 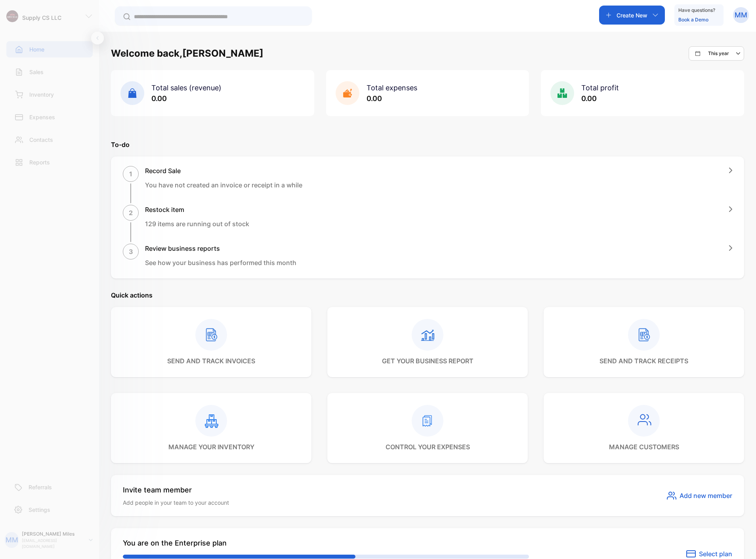 I want to click on p: 1, so click(x=131, y=174).